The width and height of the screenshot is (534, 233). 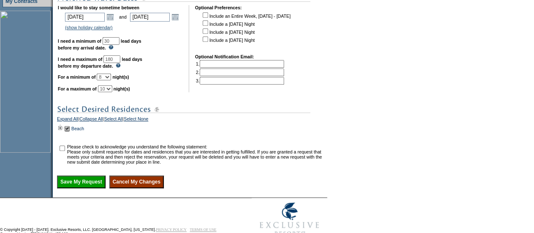 What do you see at coordinates (78, 128) in the screenshot?
I see `a: Beach` at bounding box center [78, 128].